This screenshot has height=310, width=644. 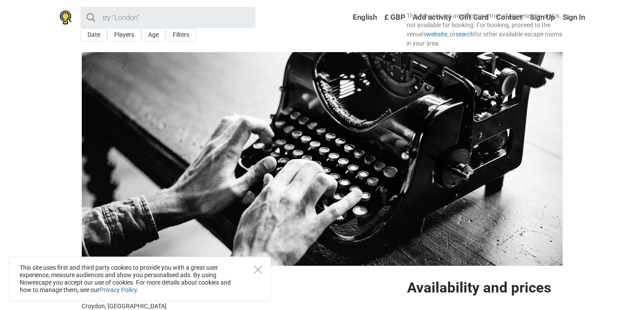 What do you see at coordinates (573, 17) in the screenshot?
I see `a: Sign In` at bounding box center [573, 17].